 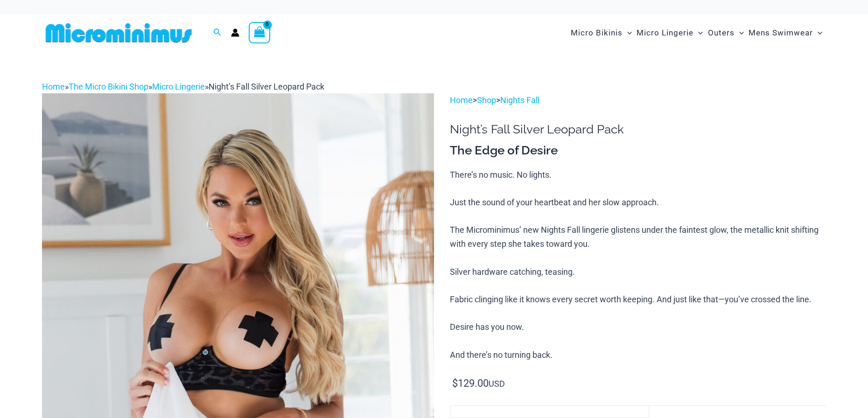 I want to click on bdi: 129.00, so click(x=470, y=383).